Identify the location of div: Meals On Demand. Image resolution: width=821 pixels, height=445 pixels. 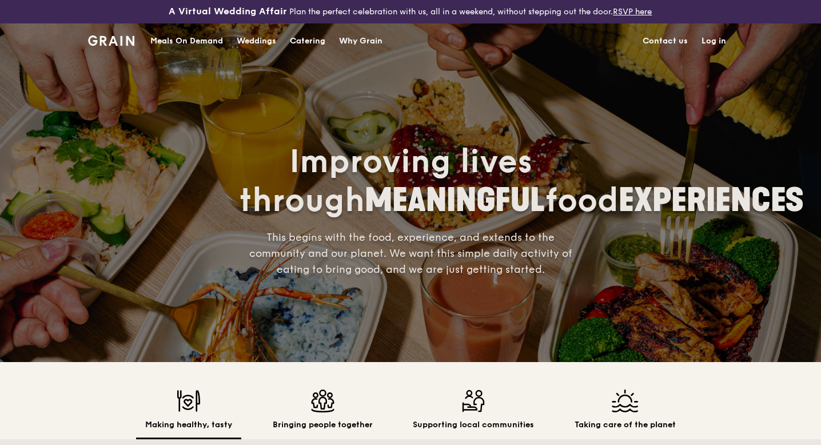
(186, 41).